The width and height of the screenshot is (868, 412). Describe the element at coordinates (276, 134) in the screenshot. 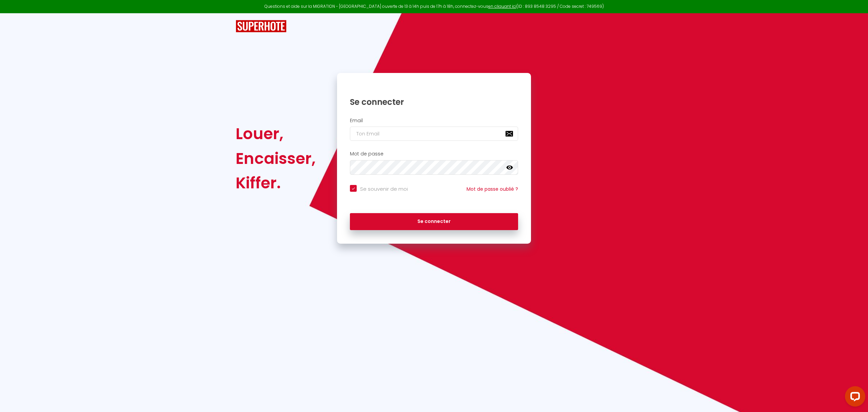

I see `div: Louer,` at that location.